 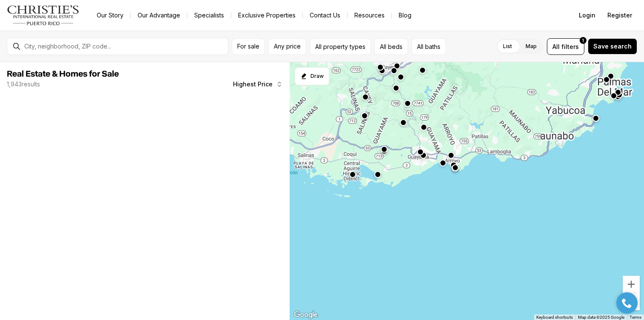 I want to click on span: Any price, so click(x=287, y=47).